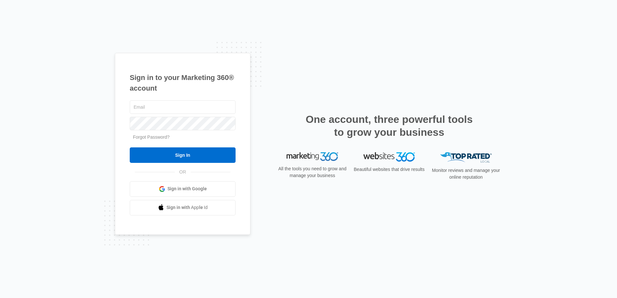  What do you see at coordinates (151, 137) in the screenshot?
I see `a: Forgot Password?` at bounding box center [151, 137].